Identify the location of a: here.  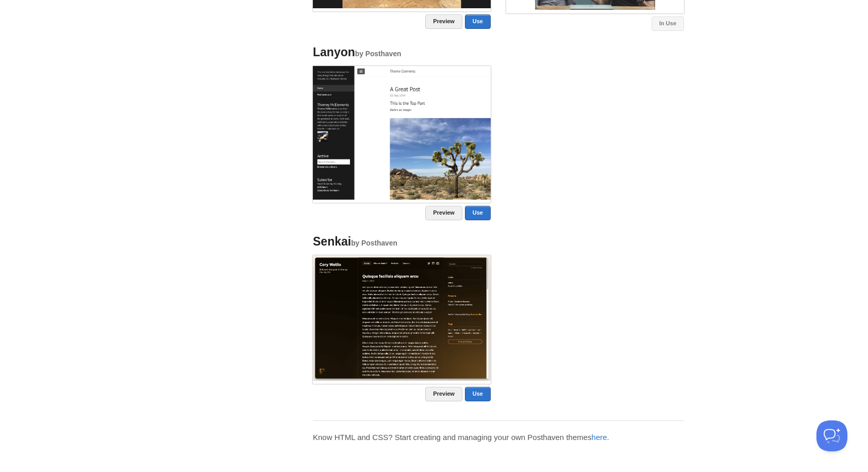
(600, 437).